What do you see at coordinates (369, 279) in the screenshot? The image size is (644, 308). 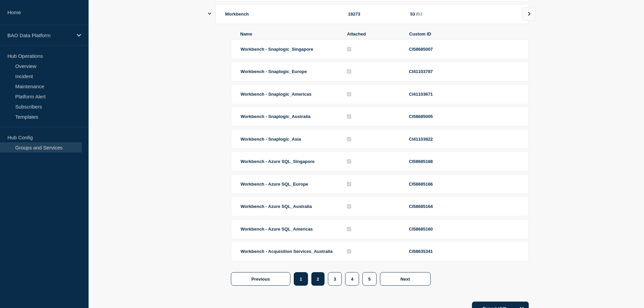 I see `button: 5` at bounding box center [369, 279].